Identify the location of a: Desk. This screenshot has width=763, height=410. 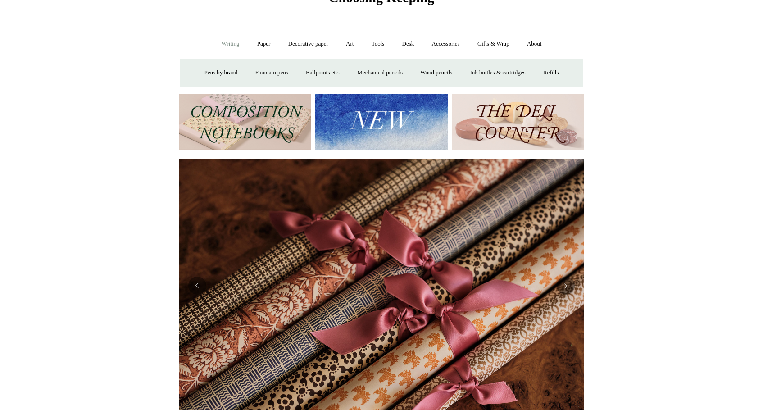
(408, 44).